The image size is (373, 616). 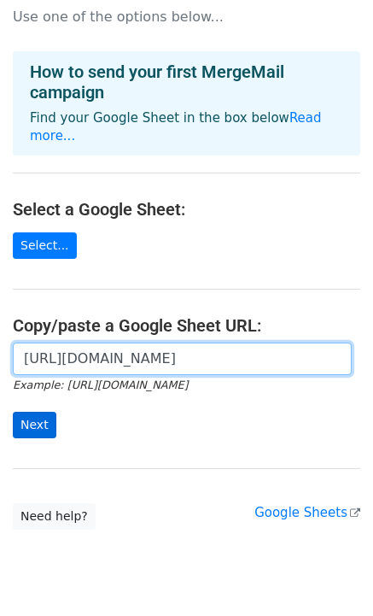 What do you see at coordinates (182, 359) in the screenshot?
I see `input: Paste your Google Sheet URL here` at bounding box center [182, 359].